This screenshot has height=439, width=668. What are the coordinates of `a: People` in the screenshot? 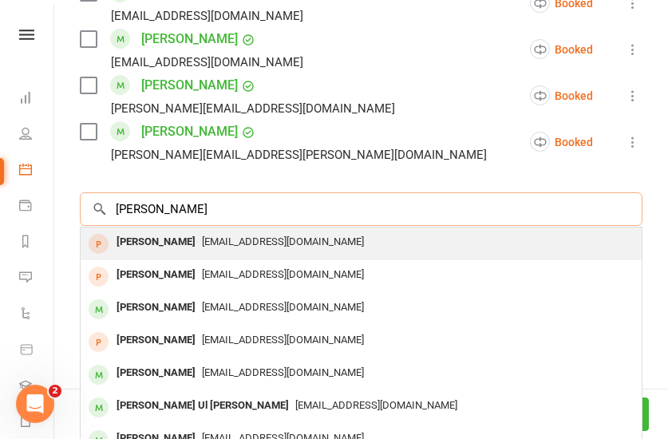 It's located at (37, 135).